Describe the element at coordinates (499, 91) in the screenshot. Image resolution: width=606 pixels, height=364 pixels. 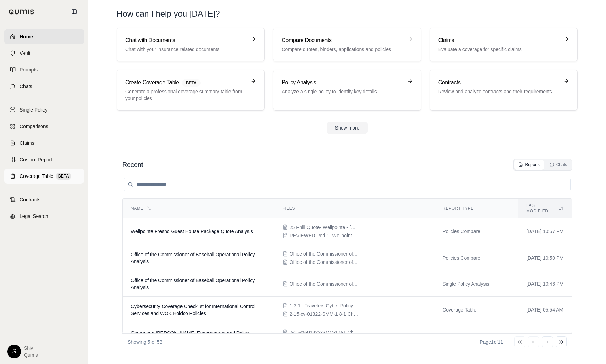
I see `p: Review and analyze contracts and their requirements` at that location.